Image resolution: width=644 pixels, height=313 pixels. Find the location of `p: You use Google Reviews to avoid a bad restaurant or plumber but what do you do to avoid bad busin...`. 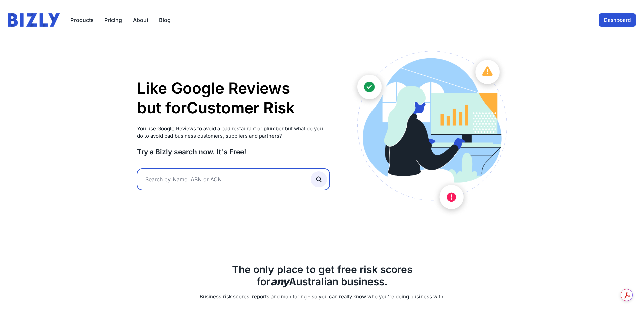

p: You use Google Reviews to avoid a bad restaurant or plumber but what do you do to avoid bad busin... is located at coordinates (233, 133).